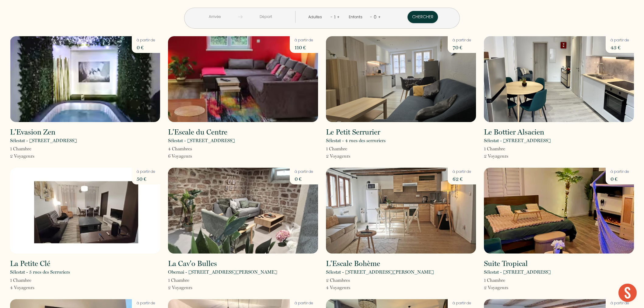  What do you see at coordinates (620, 48) in the screenshot?
I see `p: 43 €` at bounding box center [620, 48].